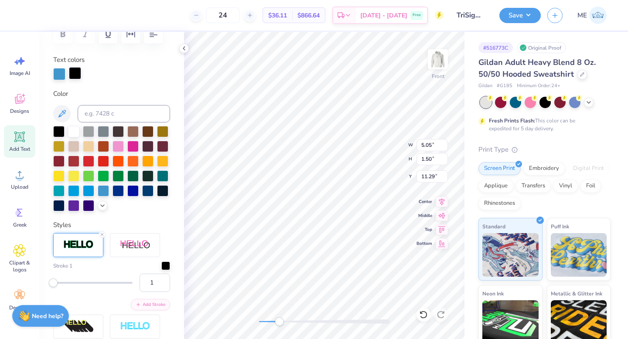  I want to click on span: Designs, so click(20, 111).